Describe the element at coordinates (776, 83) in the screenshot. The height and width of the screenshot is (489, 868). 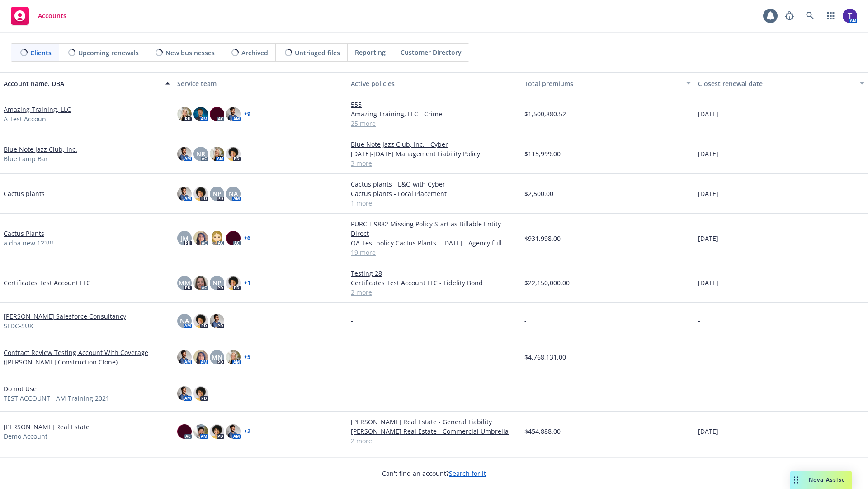
I see `div: Closest renewal date` at that location.